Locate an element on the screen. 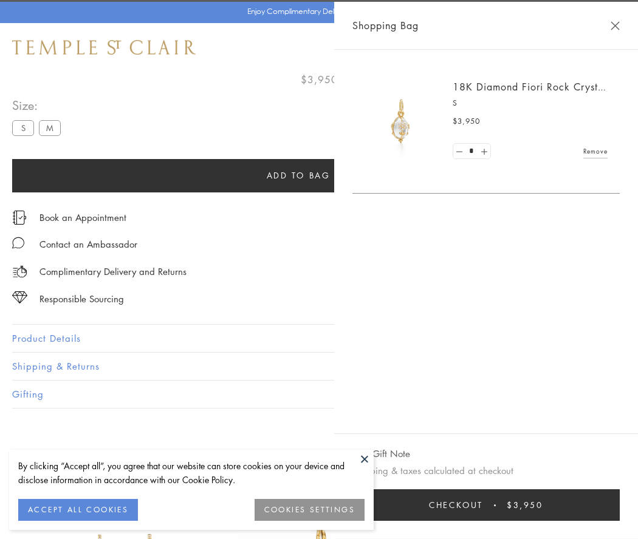  span: Size: is located at coordinates (39, 105).